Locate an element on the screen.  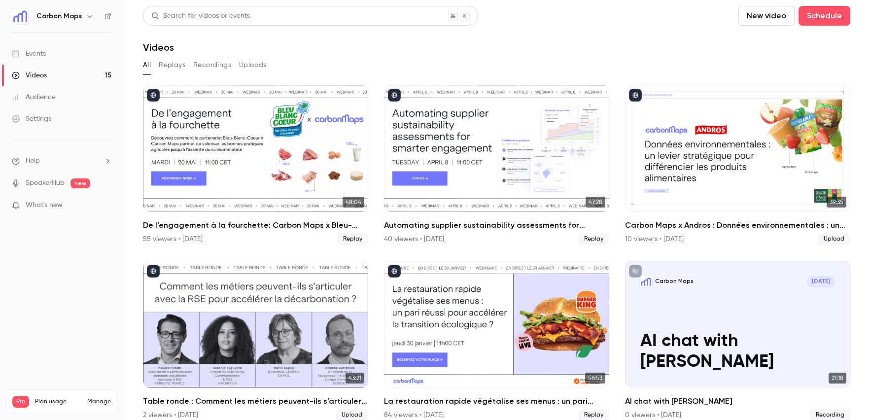
img: AI chat with José is located at coordinates (646, 281).